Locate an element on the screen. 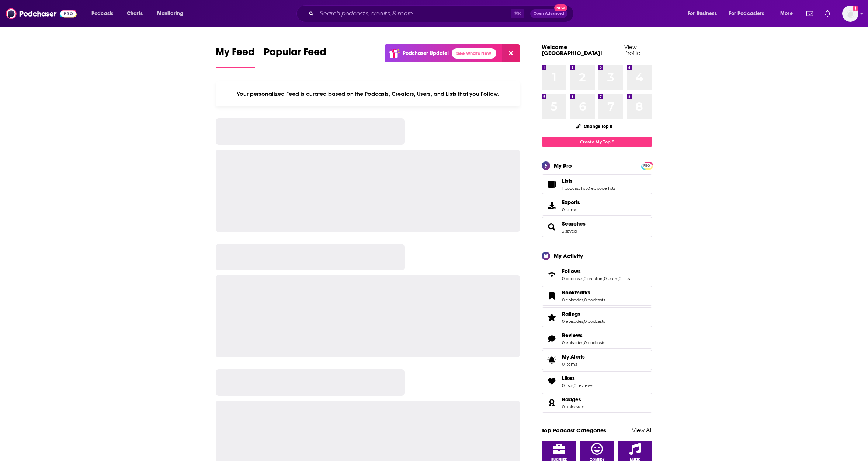 The height and width of the screenshot is (461, 868). span: Charts is located at coordinates (135, 14).